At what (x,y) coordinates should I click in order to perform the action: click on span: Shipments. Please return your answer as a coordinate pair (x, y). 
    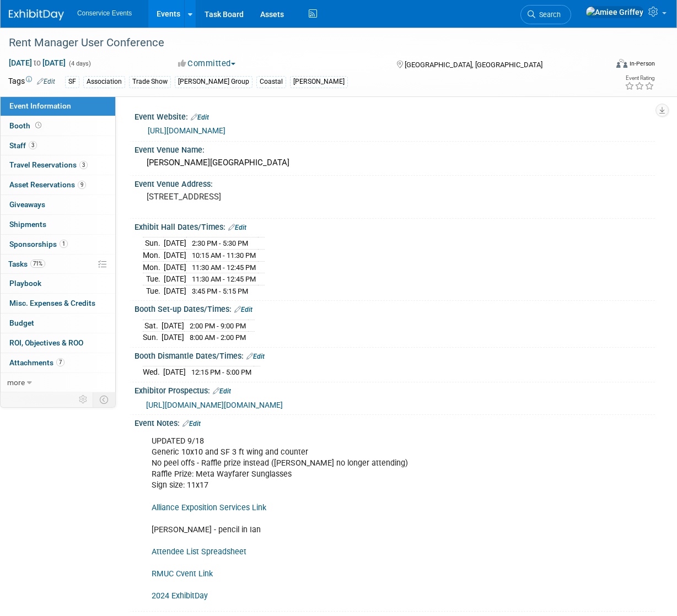
    Looking at the image, I should click on (28, 224).